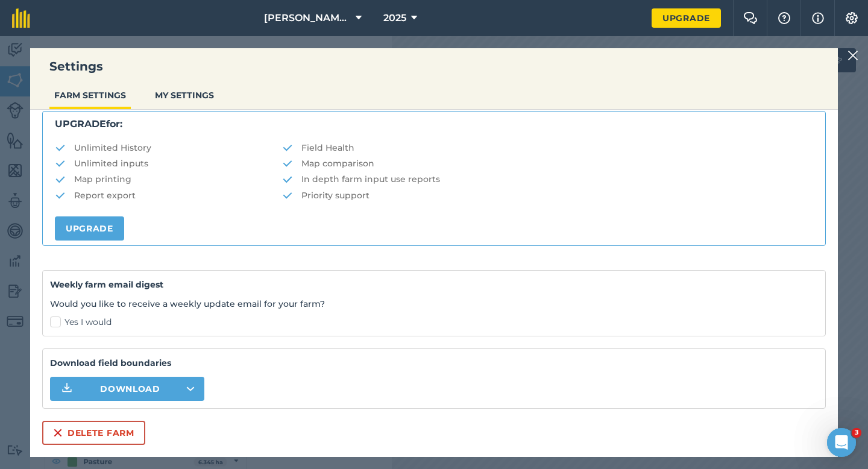 This screenshot has height=469, width=868. Describe the element at coordinates (21, 18) in the screenshot. I see `img: fieldmargin Logo` at that location.